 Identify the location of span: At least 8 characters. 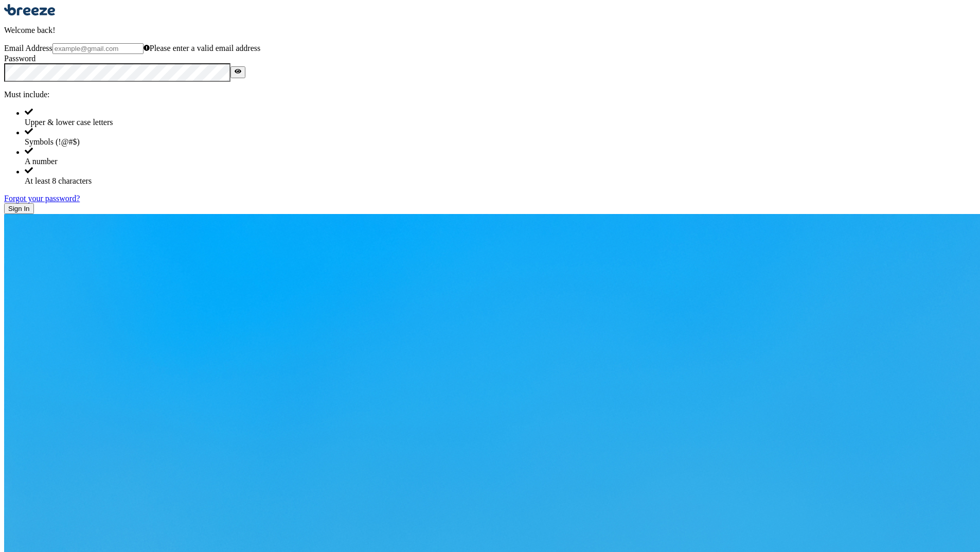
(58, 181).